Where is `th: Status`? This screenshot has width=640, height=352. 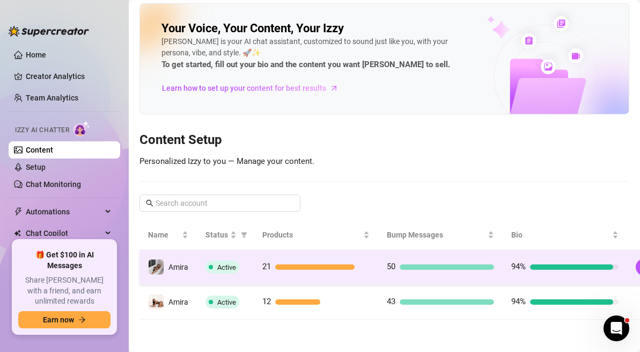
th: Status is located at coordinates (225, 235).